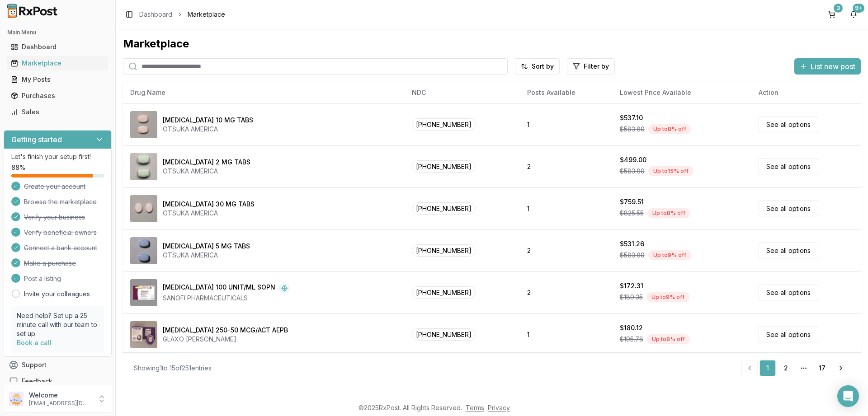  What do you see at coordinates (42, 279) in the screenshot?
I see `span: Post a listing` at bounding box center [42, 279].